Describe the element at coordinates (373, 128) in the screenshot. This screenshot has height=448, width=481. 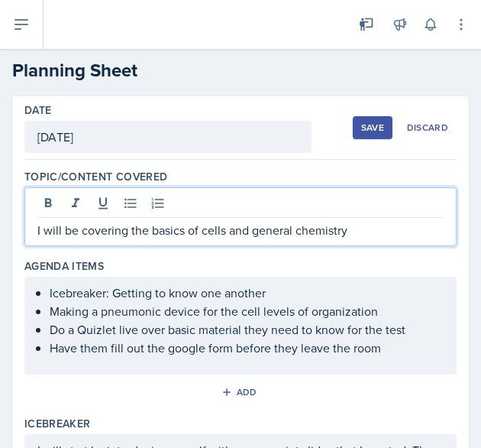
I see `button: Save` at that location.